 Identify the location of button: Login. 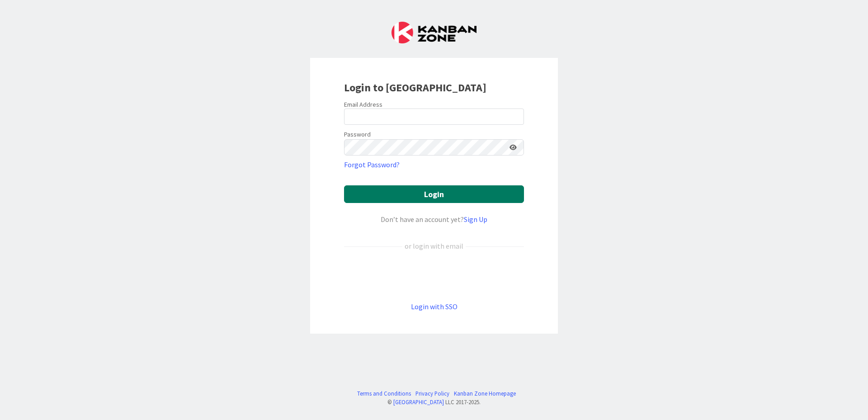
(434, 194).